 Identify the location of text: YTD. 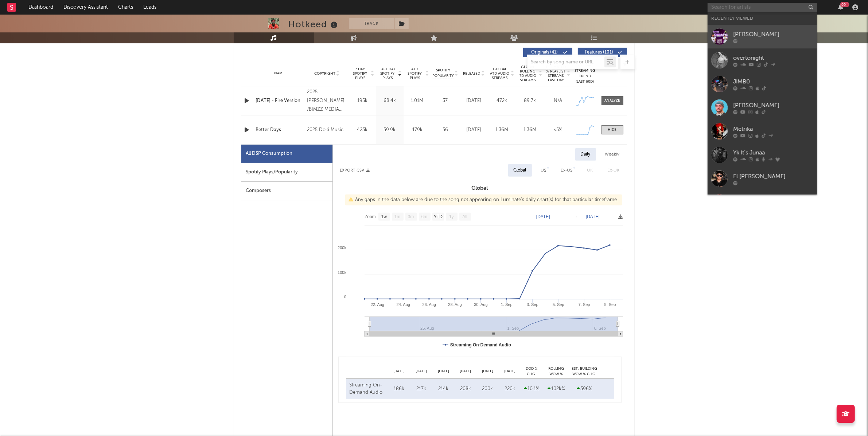
(438, 217).